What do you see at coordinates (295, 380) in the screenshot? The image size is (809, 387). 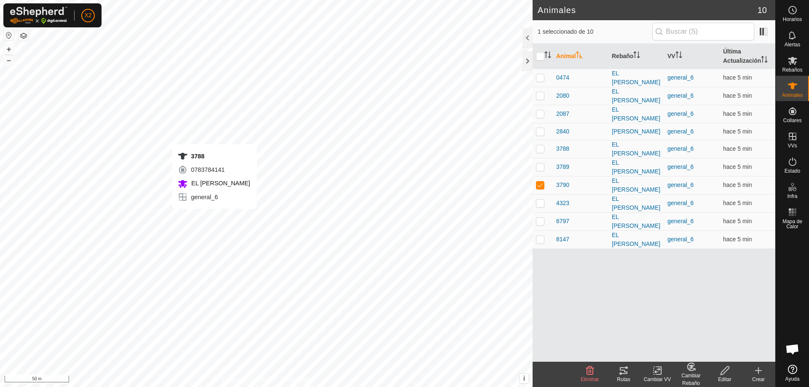 I see `a: Contáctenos` at bounding box center [295, 380].